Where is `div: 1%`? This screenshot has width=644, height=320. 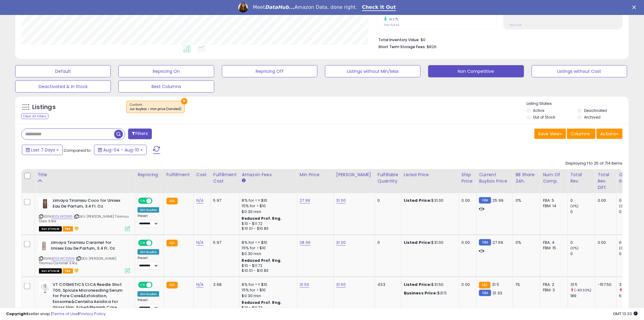
div: 1% is located at coordinates (525, 285).